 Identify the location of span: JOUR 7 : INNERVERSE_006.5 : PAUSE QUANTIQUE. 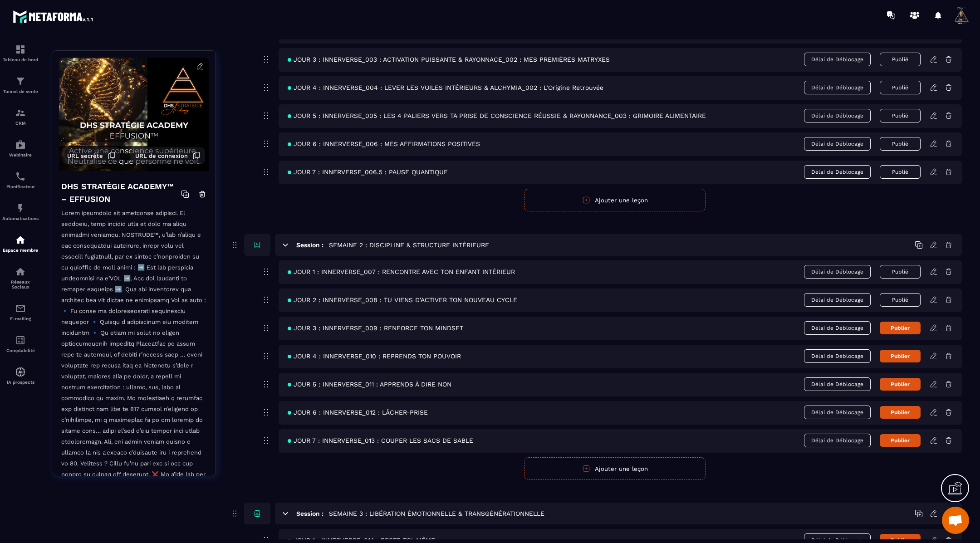
(367, 172).